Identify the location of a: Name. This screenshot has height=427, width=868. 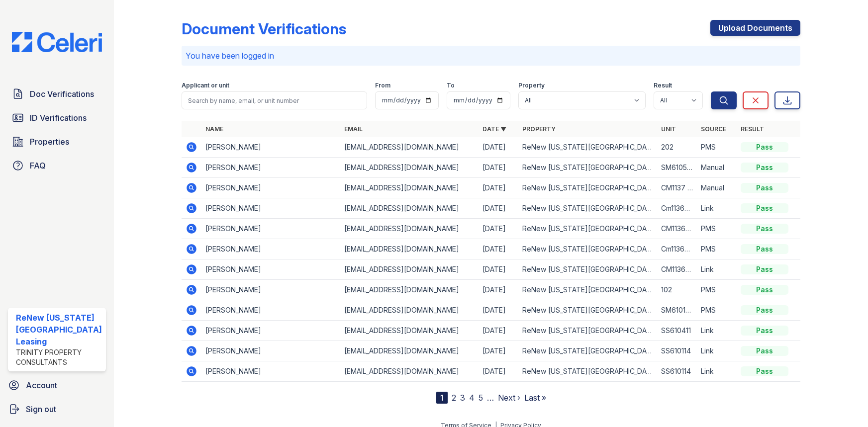
(214, 129).